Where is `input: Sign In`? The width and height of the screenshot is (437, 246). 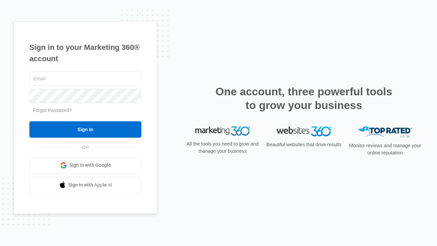
input: Sign In is located at coordinates (85, 129).